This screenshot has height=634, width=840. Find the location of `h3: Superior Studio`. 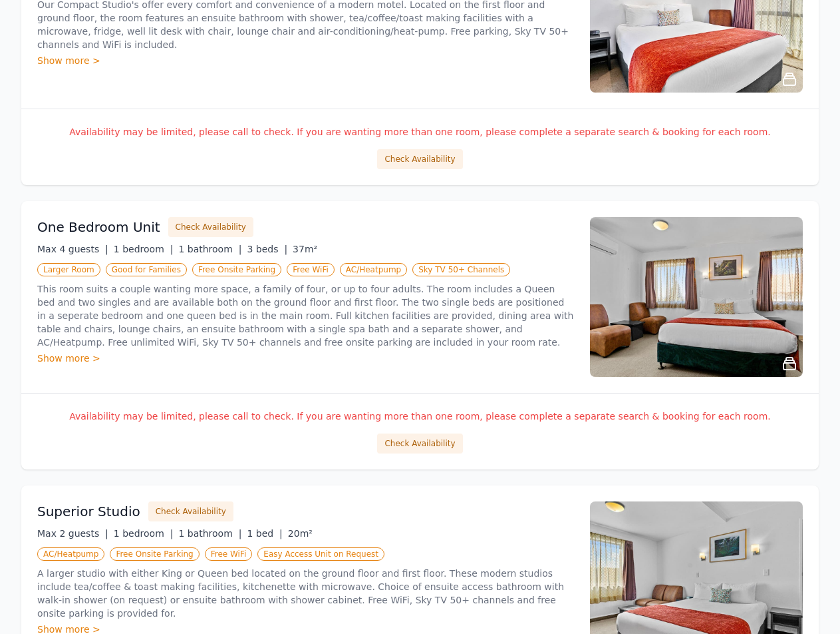

h3: Superior Studio is located at coordinates (88, 511).